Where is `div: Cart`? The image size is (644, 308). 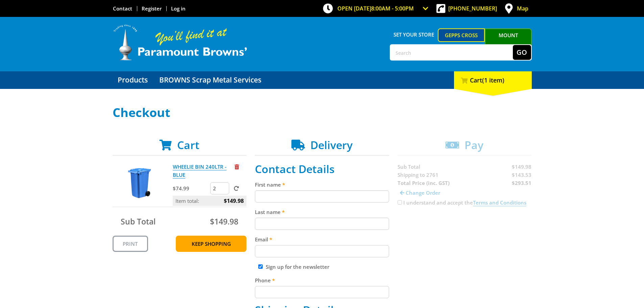
div: Cart is located at coordinates (493, 80).